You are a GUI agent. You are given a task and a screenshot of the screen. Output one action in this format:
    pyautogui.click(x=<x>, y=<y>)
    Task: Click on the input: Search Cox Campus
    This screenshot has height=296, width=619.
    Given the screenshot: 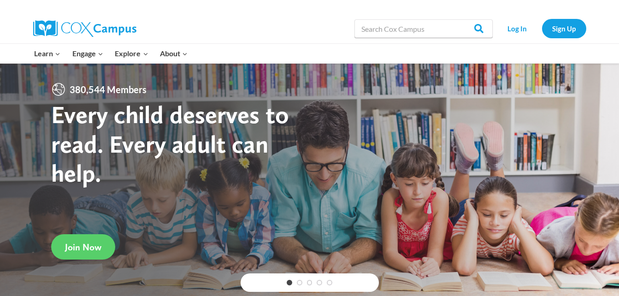 What is the action you would take?
    pyautogui.click(x=424, y=29)
    